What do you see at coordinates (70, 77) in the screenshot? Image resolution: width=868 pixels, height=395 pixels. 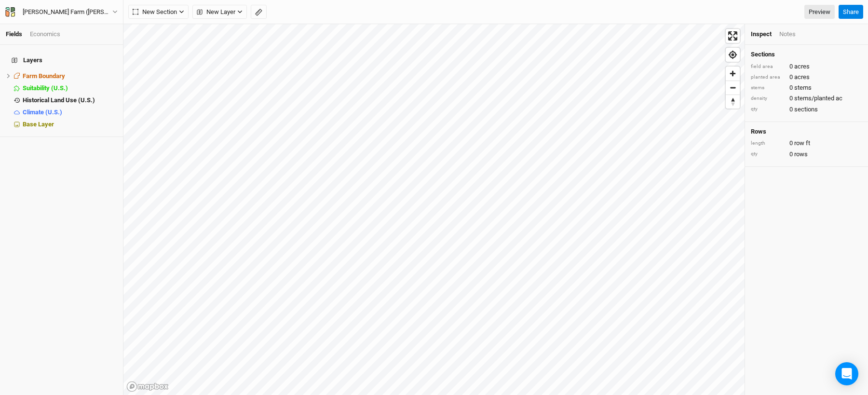 I see `div: Farm Boundary` at bounding box center [70, 77].